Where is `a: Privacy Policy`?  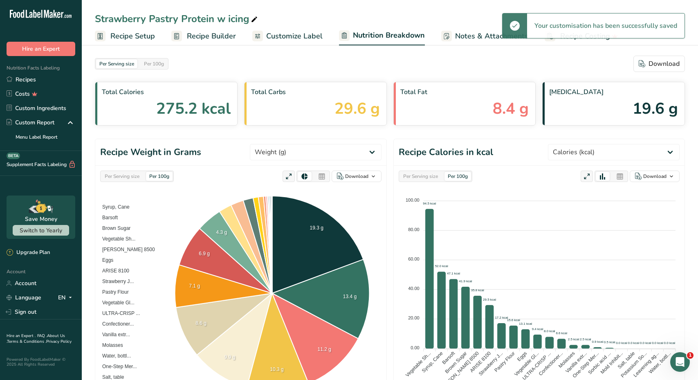
a: Privacy Policy is located at coordinates (59, 342).